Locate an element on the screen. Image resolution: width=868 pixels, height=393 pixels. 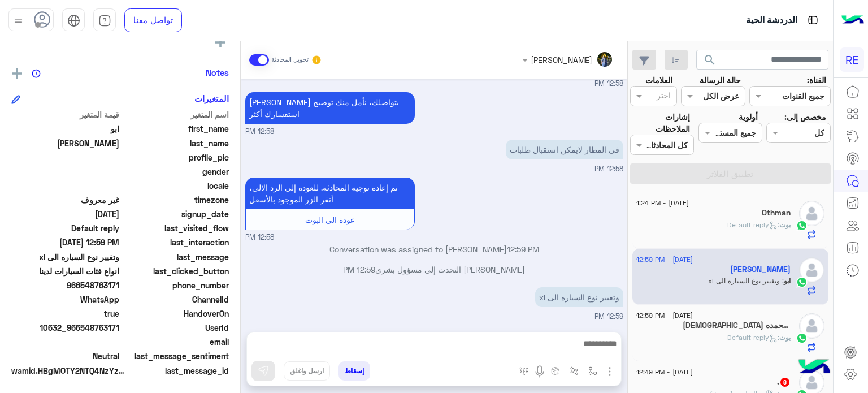
button: تطبيق الفلاتر is located at coordinates (730, 174).